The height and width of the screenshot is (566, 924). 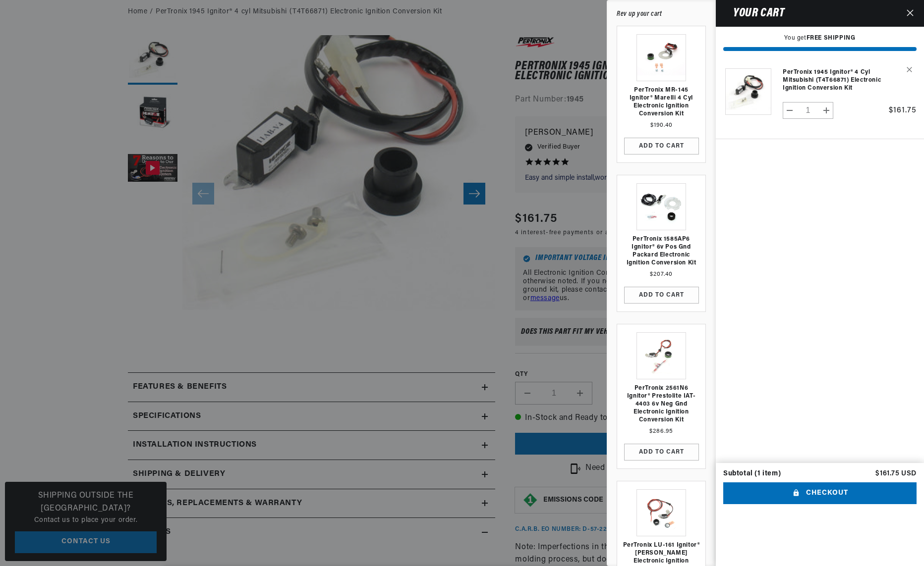 I want to click on a: PerTronix 1945 Ignitor® 4 cyl Mitsubishi (T4T66871) Electronic Ignition Conversion Kit, so click(x=832, y=80).